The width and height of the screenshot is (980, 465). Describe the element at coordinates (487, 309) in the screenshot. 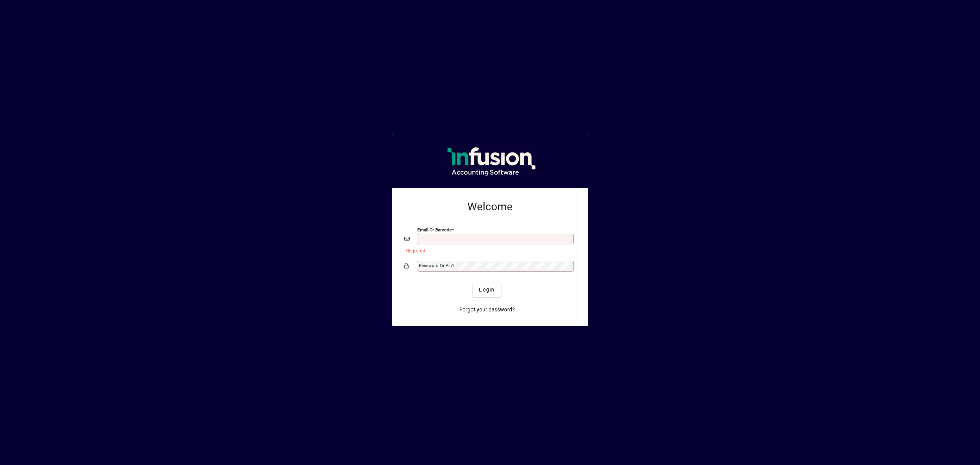

I see `span: Forgot your password?` at that location.